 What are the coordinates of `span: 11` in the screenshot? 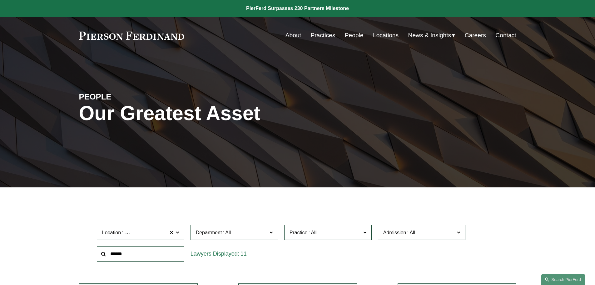 It's located at (244, 253).